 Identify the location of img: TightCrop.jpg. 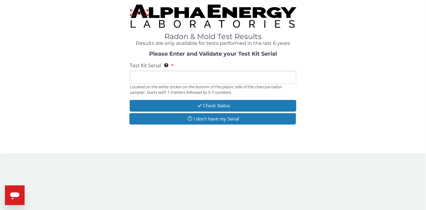
(213, 16).